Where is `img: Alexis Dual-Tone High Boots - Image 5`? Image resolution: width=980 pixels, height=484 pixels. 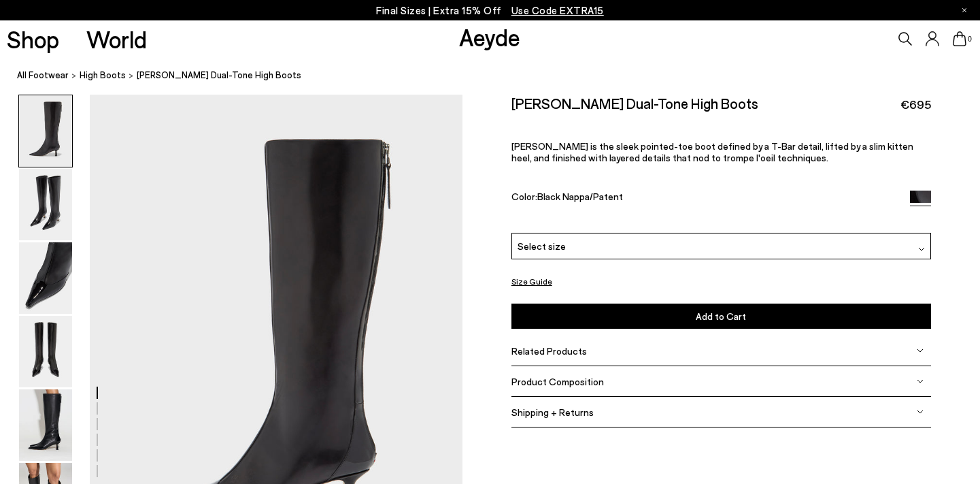
img: Alexis Dual-Tone High Boots - Image 5 is located at coordinates (46, 425).